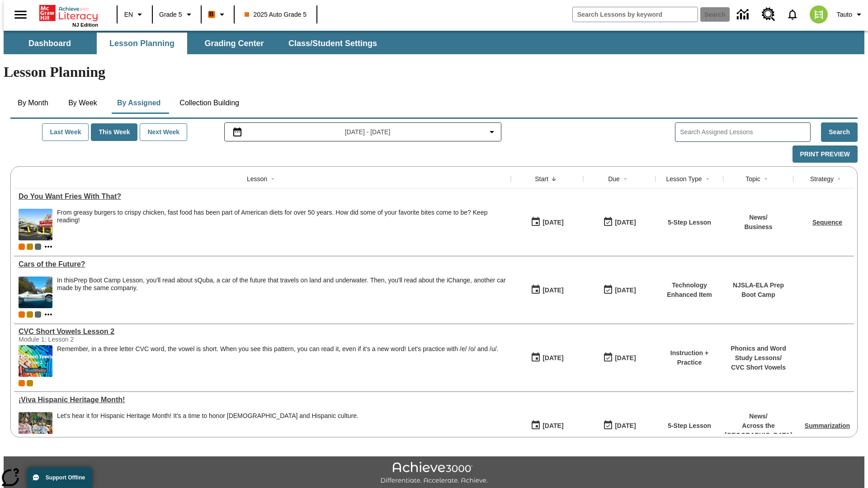  Describe the element at coordinates (262, 400) in the screenshot. I see `a: ¡Viva Hispanic Heritage Month! , Lessons` at that location.